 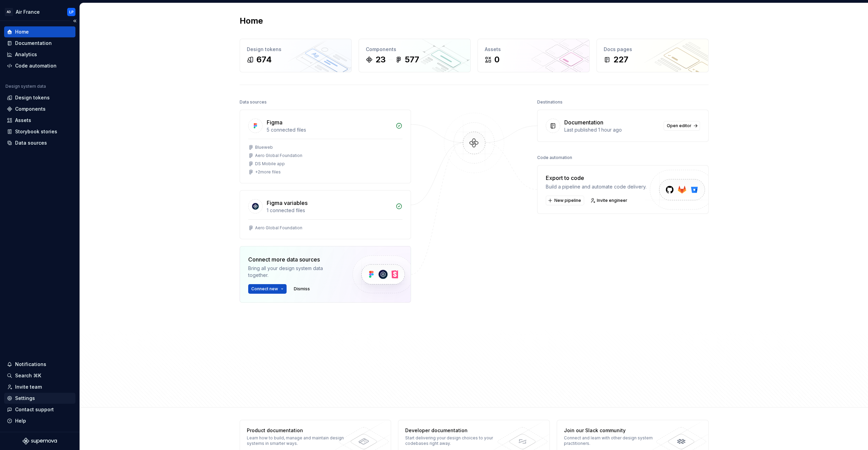 I want to click on a: Design tokens, so click(x=40, y=98).